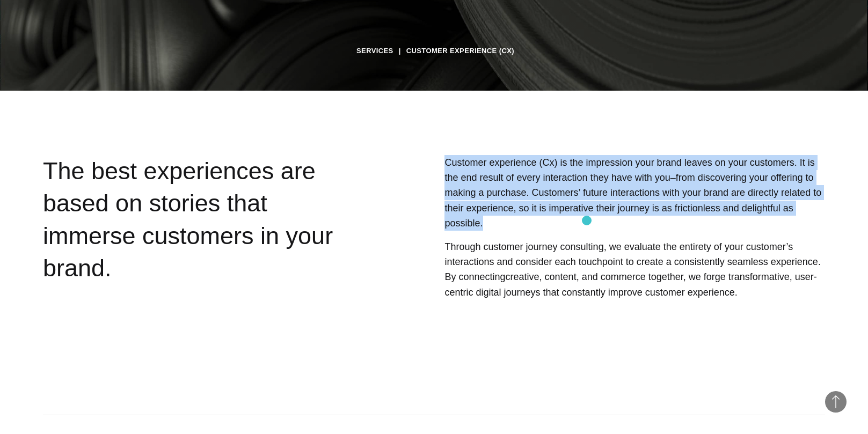  What do you see at coordinates (374, 51) in the screenshot?
I see `a: Services` at bounding box center [374, 51].